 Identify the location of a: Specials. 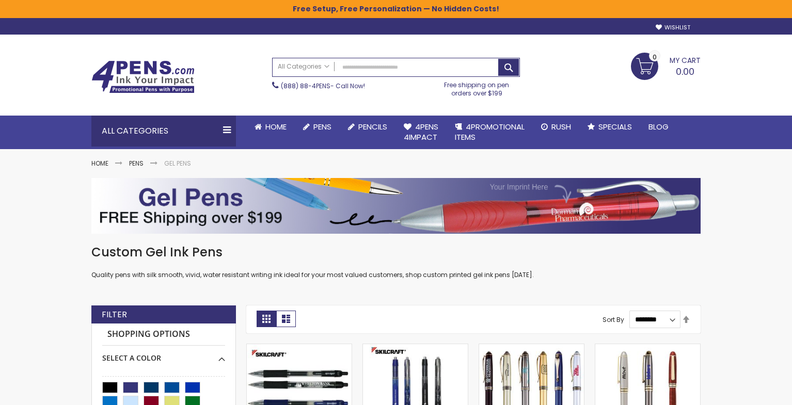
(609, 127).